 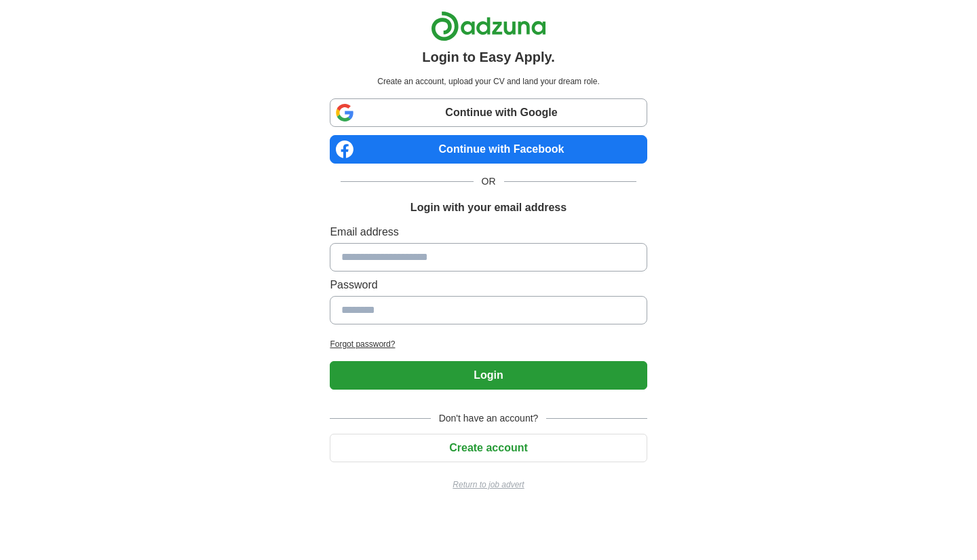 What do you see at coordinates (488, 181) in the screenshot?
I see `span: OR` at bounding box center [488, 181].